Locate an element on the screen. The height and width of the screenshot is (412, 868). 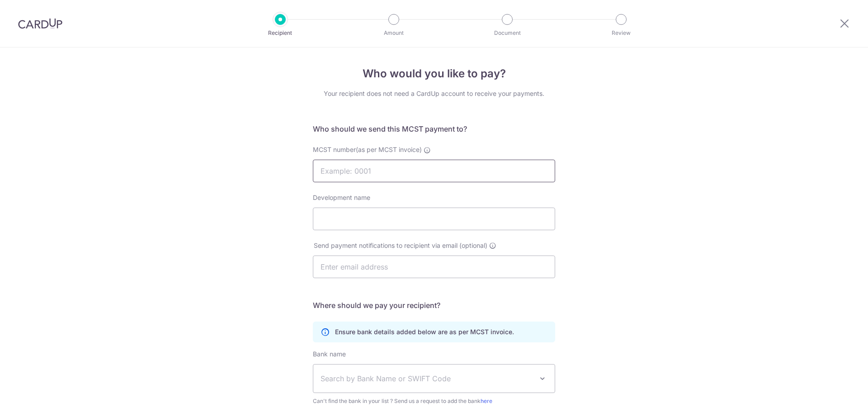
p: Document is located at coordinates (508, 33).